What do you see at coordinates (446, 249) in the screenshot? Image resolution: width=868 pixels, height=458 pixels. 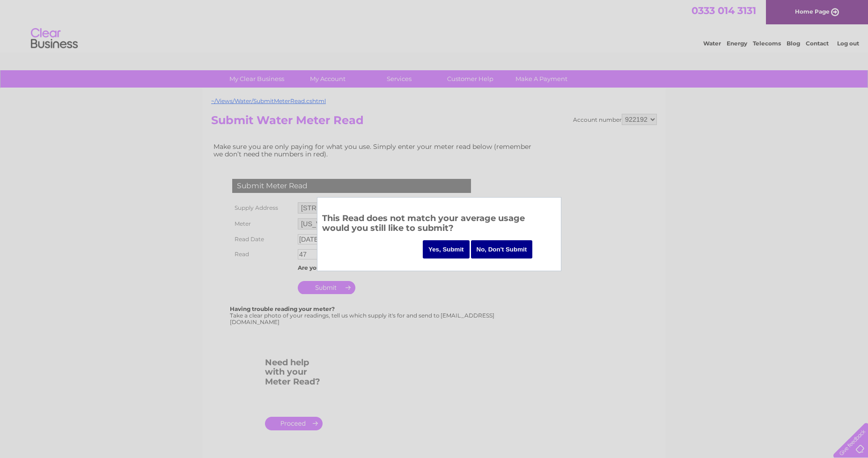 I see `input: Yes, Submit` at bounding box center [446, 249].